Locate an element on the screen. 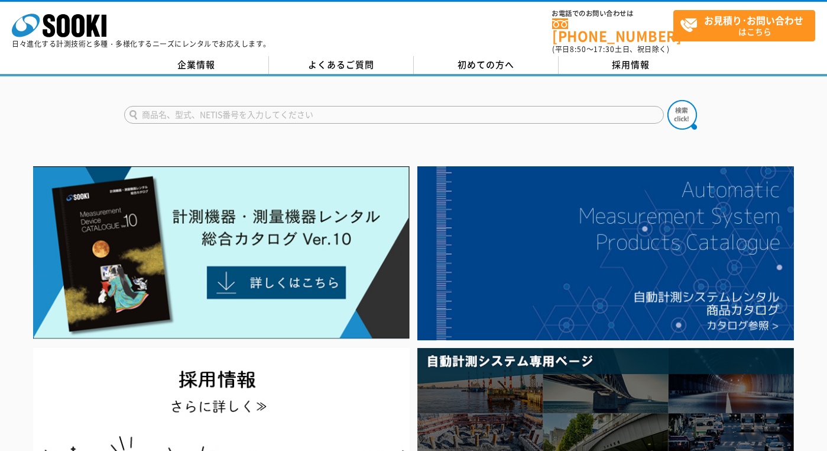 Image resolution: width=827 pixels, height=451 pixels. img: Catalog Ver10 is located at coordinates (221, 253).